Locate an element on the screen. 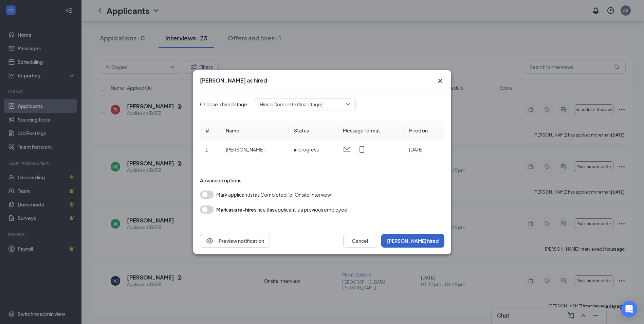 The image size is (644, 324). div: Open Intercom Messenger is located at coordinates (629, 309).